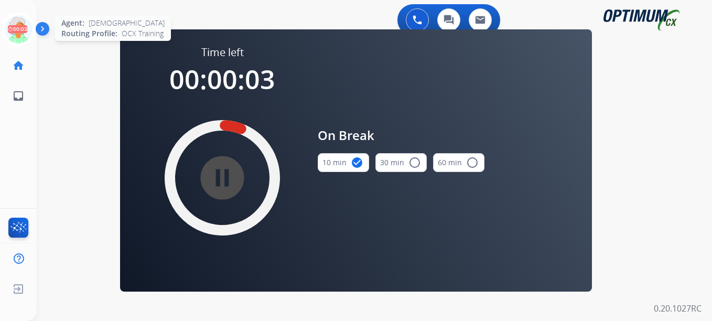 The height and width of the screenshot is (321, 712). What do you see at coordinates (459, 163) in the screenshot?
I see `button: 60 min` at bounding box center [459, 163].